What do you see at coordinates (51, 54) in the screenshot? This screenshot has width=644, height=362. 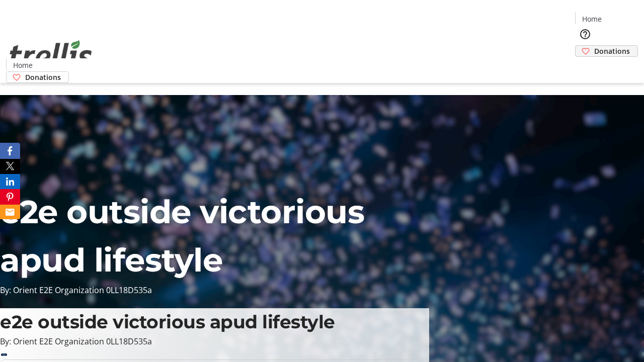 I see `img: Orient E2E Organization 0LL18D535a's Logo` at bounding box center [51, 54].